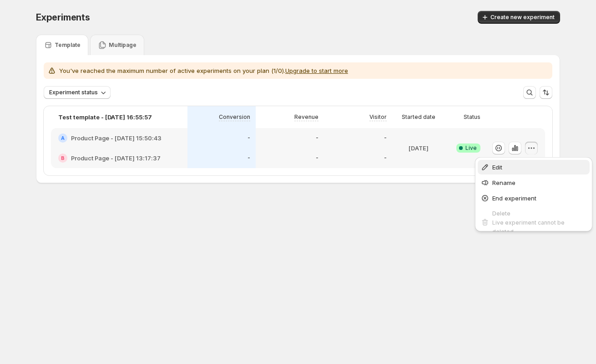  I want to click on p: You've reached the maximum number of active experiments on your plan (1/0)., so click(203, 71).